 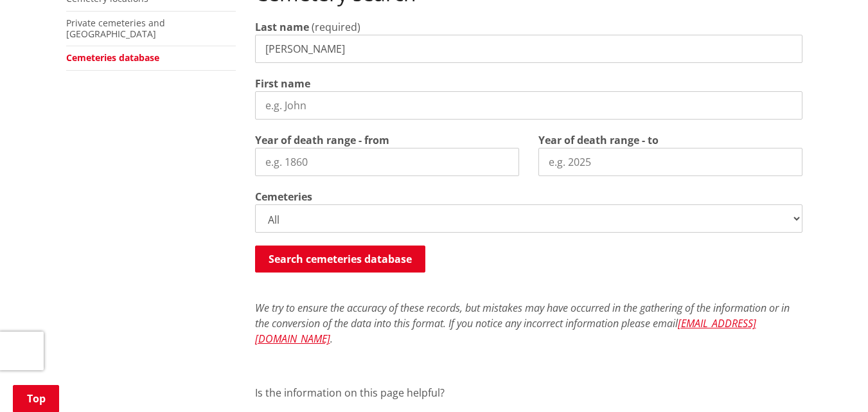 What do you see at coordinates (36, 399) in the screenshot?
I see `a: Top` at bounding box center [36, 399].